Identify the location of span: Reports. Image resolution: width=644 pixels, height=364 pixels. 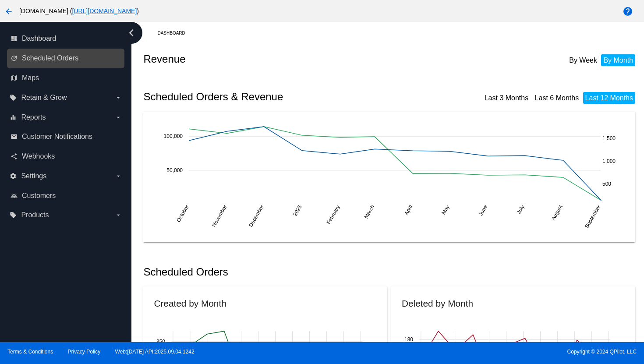
(33, 117).